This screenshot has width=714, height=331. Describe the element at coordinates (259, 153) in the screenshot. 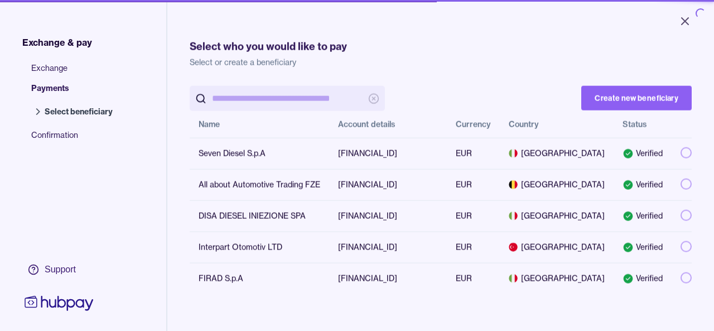

I see `td: Seven Diesel S.p.A` at that location.